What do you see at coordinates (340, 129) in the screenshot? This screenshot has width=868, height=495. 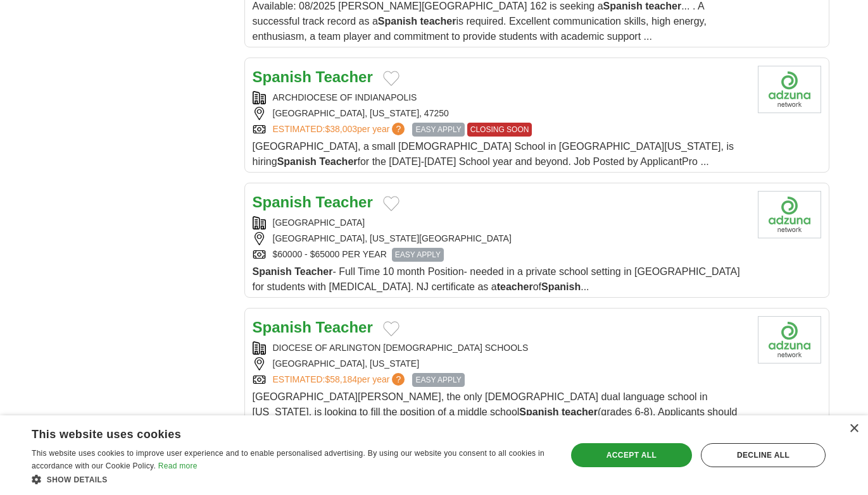 I see `span: $38,003` at bounding box center [340, 129].